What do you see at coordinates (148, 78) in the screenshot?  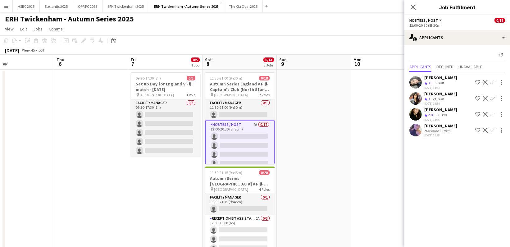 I see `span: 09:30-17:30 (8h)` at bounding box center [148, 78].